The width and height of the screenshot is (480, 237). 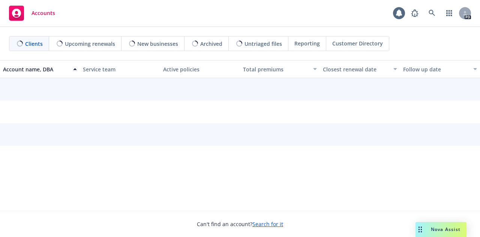 What do you see at coordinates (420, 229) in the screenshot?
I see `div: Drag to move` at bounding box center [420, 229].